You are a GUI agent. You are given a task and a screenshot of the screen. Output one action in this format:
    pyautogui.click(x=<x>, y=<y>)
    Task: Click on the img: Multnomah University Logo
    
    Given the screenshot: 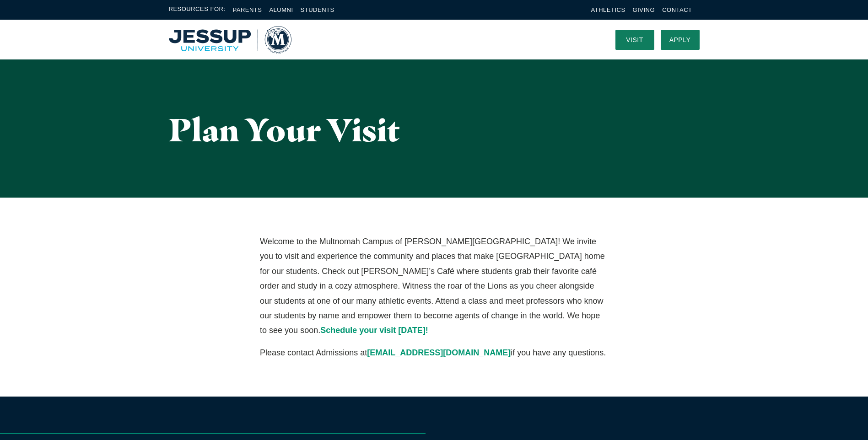 What is the action you would take?
    pyautogui.click(x=230, y=40)
    